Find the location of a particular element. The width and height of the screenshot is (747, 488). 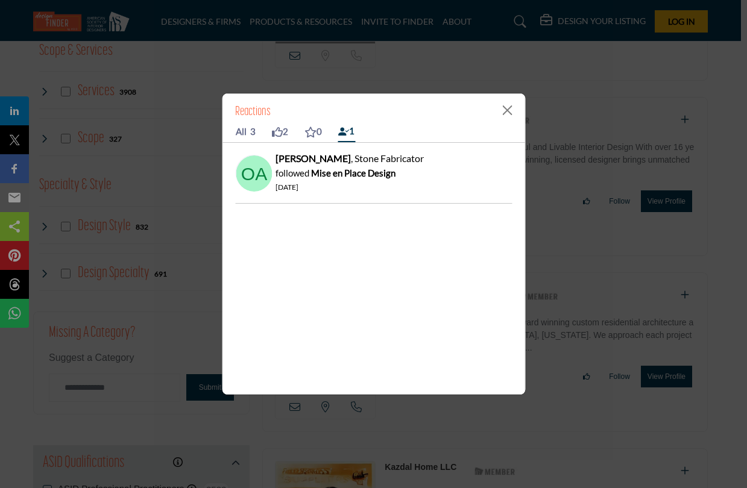

a: 2 is located at coordinates (280, 132).